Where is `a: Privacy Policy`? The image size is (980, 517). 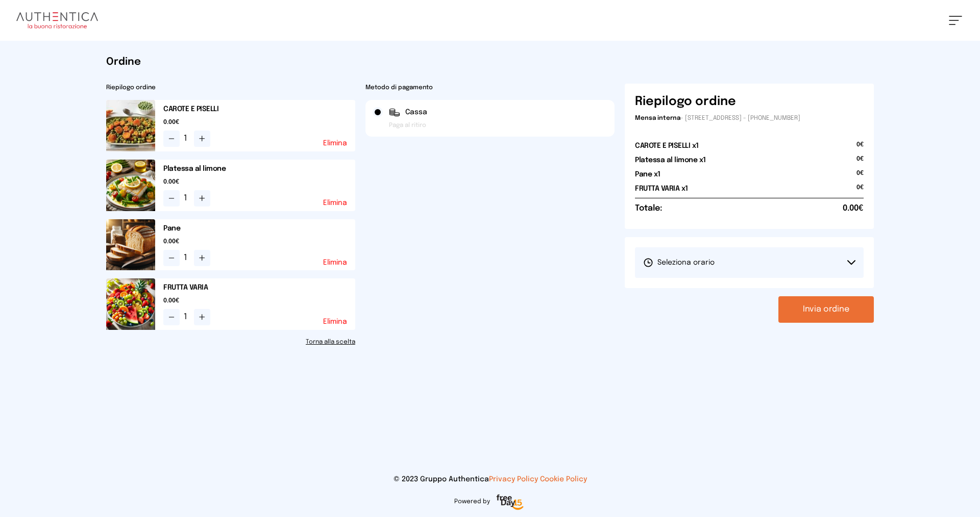 a: Privacy Policy is located at coordinates (513, 480).